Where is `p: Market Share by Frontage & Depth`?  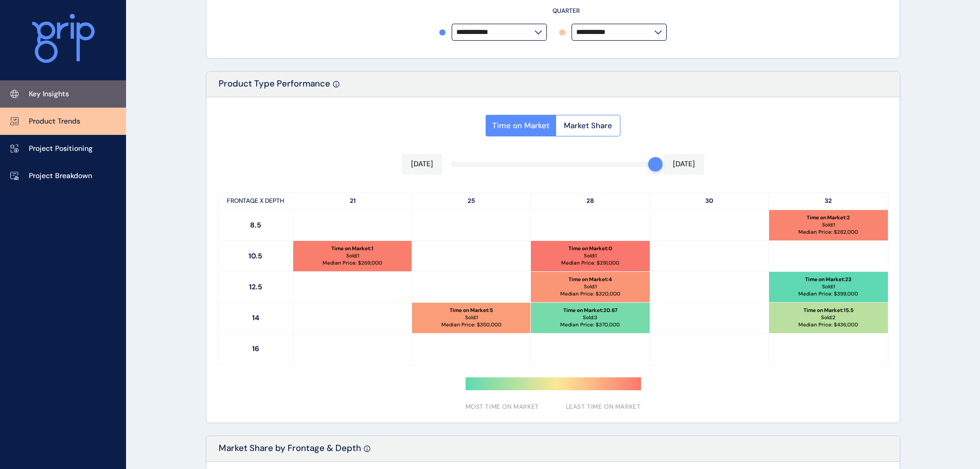
p: Market Share by Frontage & Depth is located at coordinates (290, 452).